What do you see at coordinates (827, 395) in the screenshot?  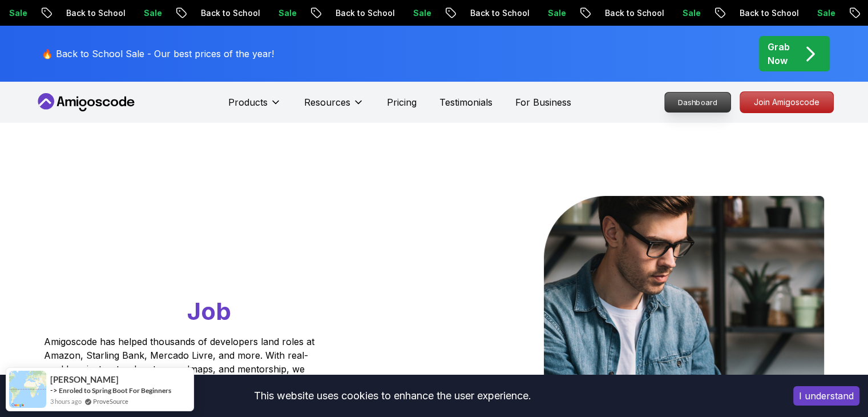 I see `button: Accept cookies` at bounding box center [827, 395].